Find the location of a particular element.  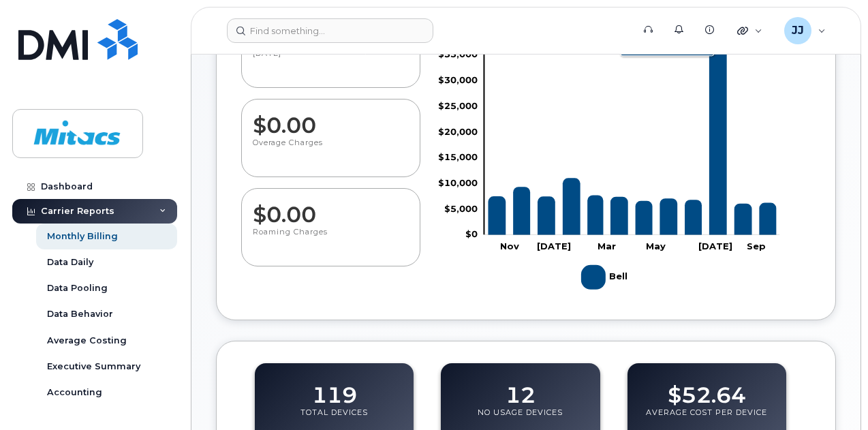

span: JJ is located at coordinates (798, 31).